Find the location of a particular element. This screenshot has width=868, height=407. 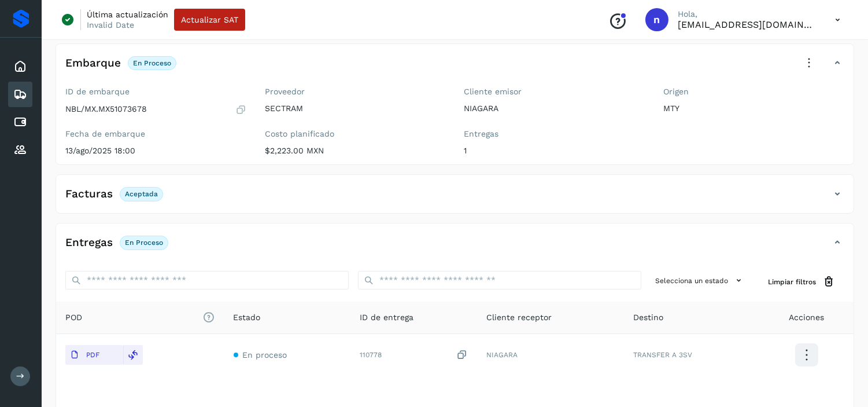

p: $2,223.00 MXN is located at coordinates (355, 150).